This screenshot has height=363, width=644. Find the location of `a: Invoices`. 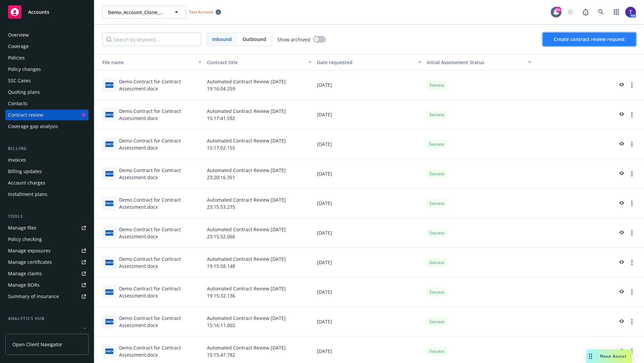

a: Invoices is located at coordinates (47, 160).